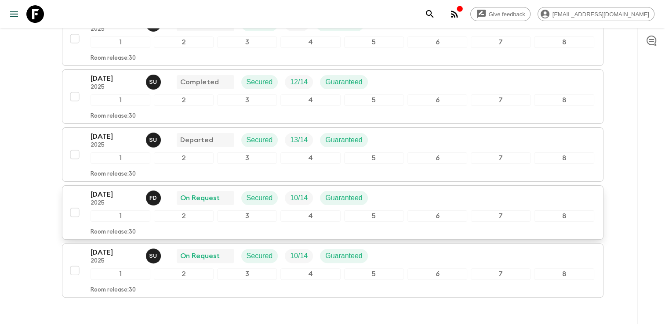 This screenshot has height=324, width=665. I want to click on button: menu, so click(14, 14).